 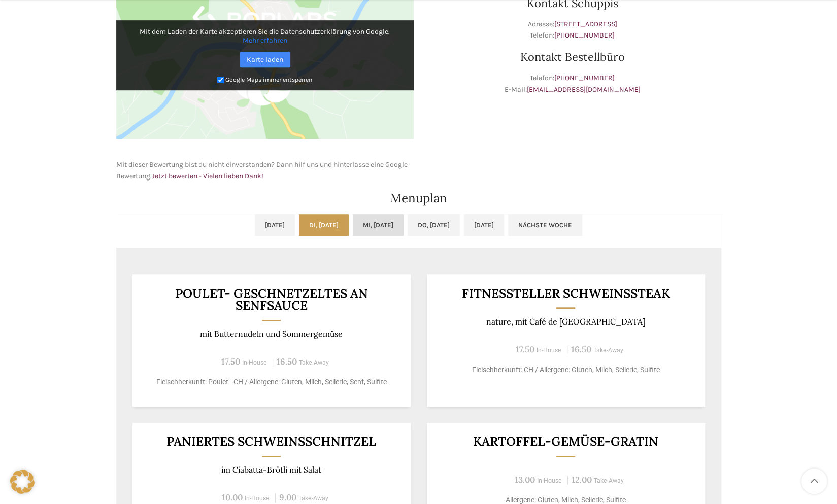 I want to click on p: Fleischherkunft: Poulet - CH / Allergene: Gluten, Milch, Sellerie, Senf, Sulfite, so click(x=271, y=382).